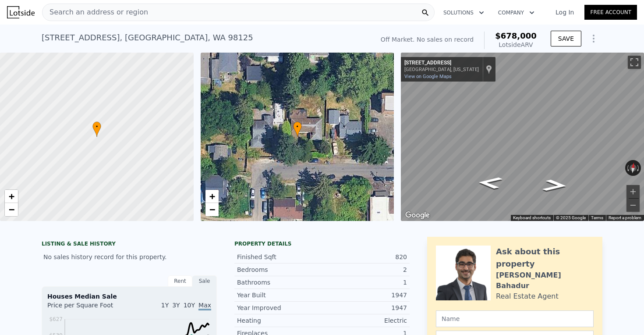 This screenshot has width=644, height=335. What do you see at coordinates (180, 281) in the screenshot?
I see `div: Rent` at bounding box center [180, 281].